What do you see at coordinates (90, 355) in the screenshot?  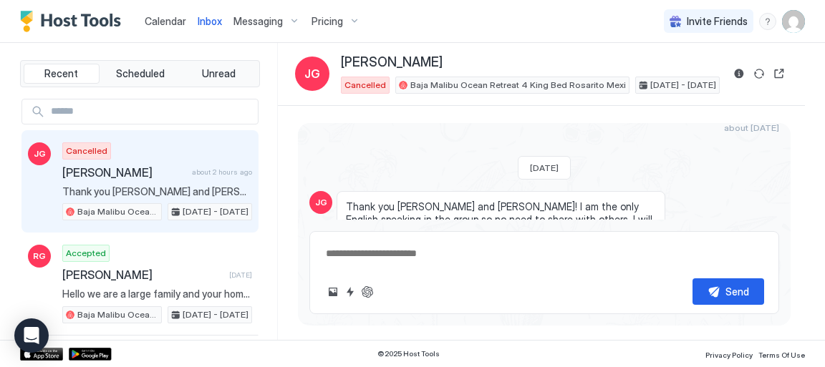 I see `a: Google Play Store` at bounding box center [90, 355].